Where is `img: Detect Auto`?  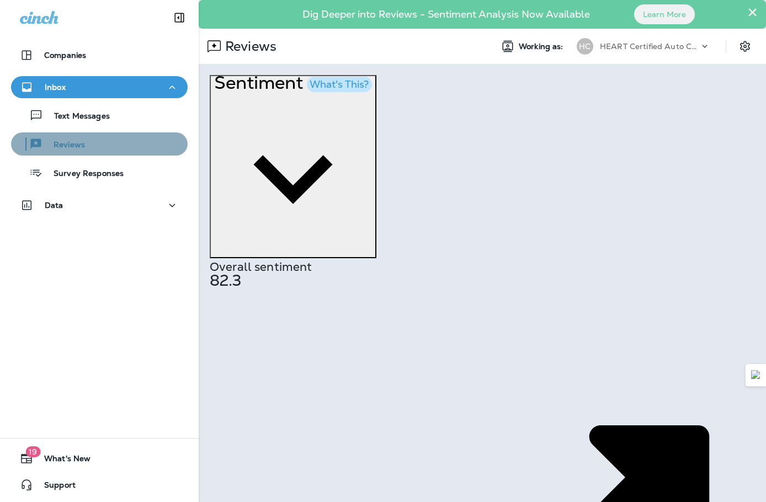
img: Detect Auto is located at coordinates (756, 375).